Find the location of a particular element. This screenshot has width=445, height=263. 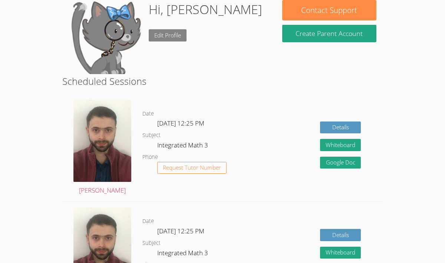

button: Create Parent Account is located at coordinates (329, 33).